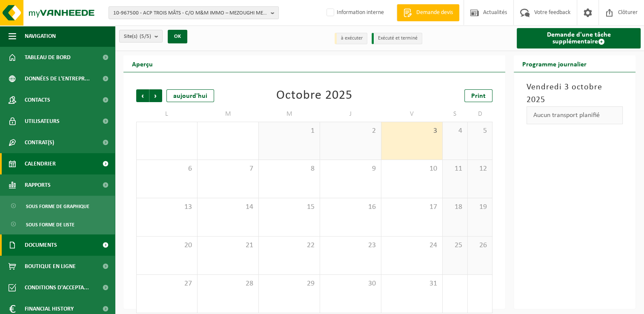  What do you see at coordinates (289, 131) in the screenshot?
I see `span: 1` at bounding box center [289, 131].